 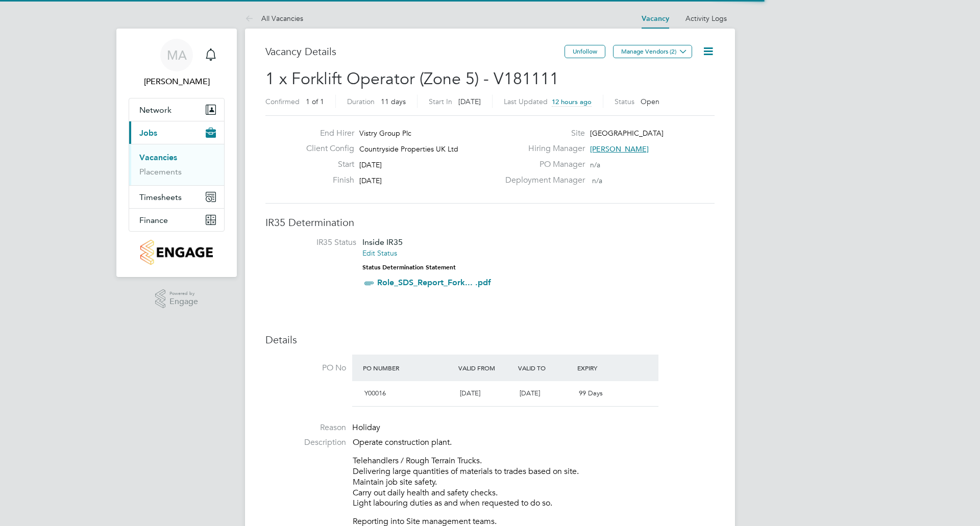 What do you see at coordinates (386, 133) in the screenshot?
I see `span: Vistry Group Plc` at bounding box center [386, 133].